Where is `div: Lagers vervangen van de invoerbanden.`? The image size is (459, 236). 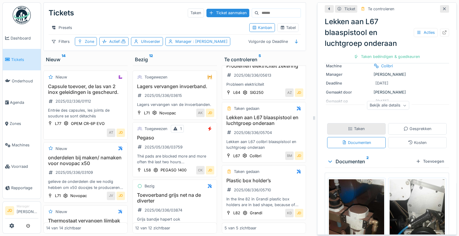 div: Lagers vervangen van de invoerbanden. is located at coordinates (175, 105).